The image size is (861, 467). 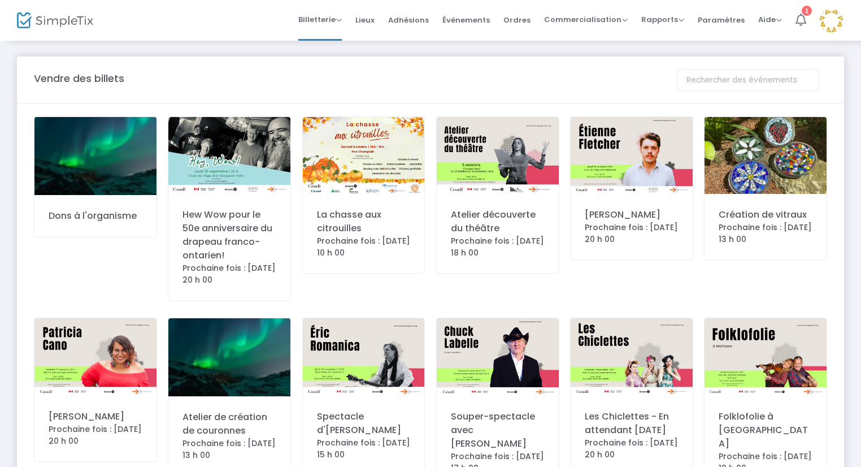 I want to click on font: Création de vitraux, so click(x=763, y=214).